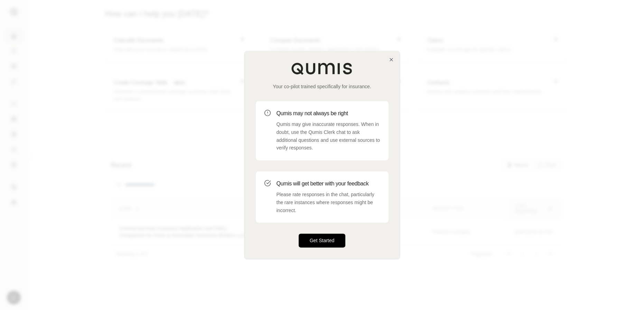 The height and width of the screenshot is (310, 644). What do you see at coordinates (322, 87) in the screenshot?
I see `p: Your co-pilot trained specifically for insurance.` at bounding box center [322, 87].